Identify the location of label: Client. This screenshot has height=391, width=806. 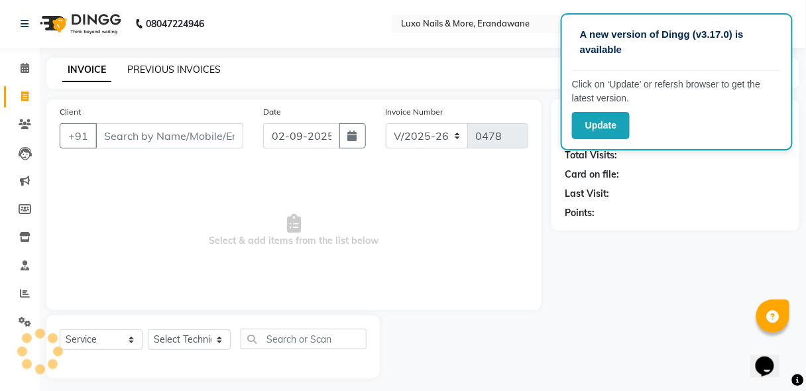
(70, 112).